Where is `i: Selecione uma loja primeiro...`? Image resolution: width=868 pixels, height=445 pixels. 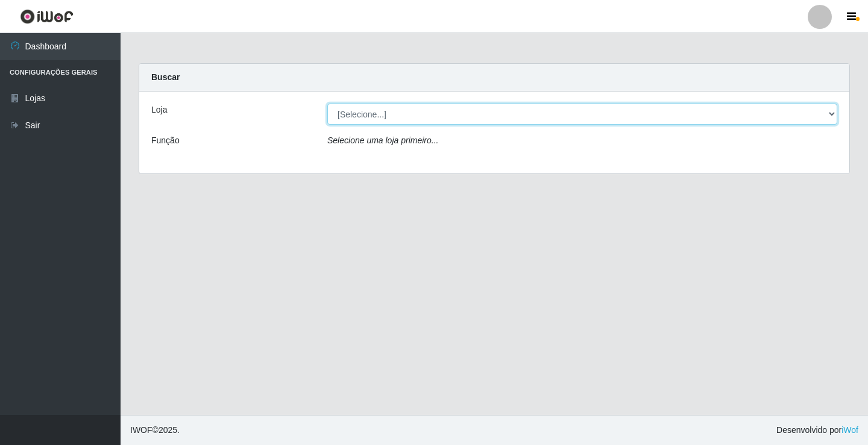
i: Selecione uma loja primeiro... is located at coordinates (383, 140).